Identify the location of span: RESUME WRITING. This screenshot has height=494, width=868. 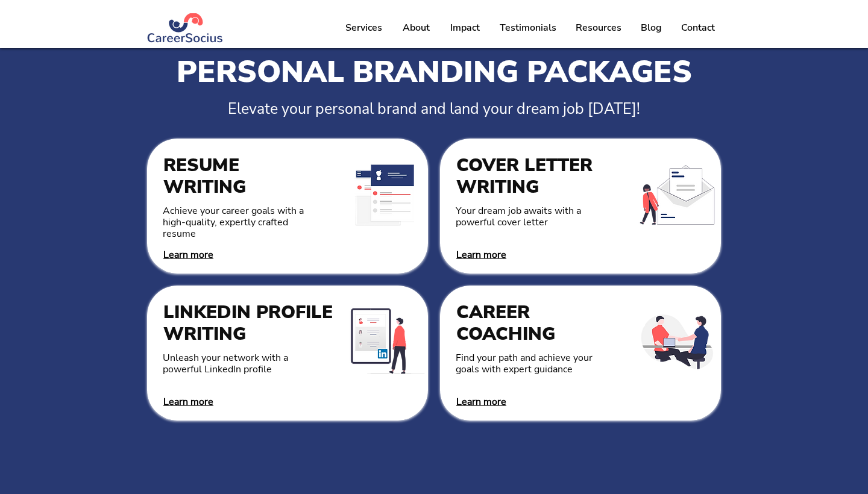
(204, 176).